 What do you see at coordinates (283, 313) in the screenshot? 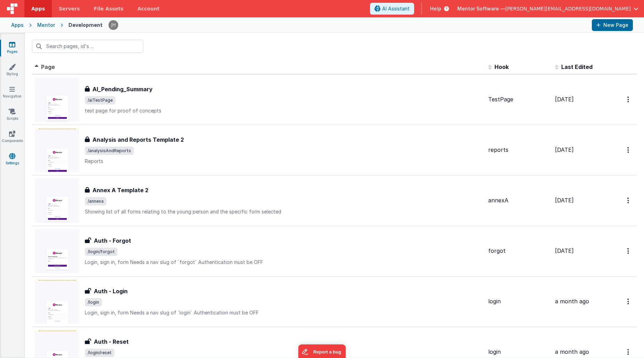
I see `p: Login, sign in, form Needs a nav slug of `login` Authentication must be OFF` at bounding box center [283, 313].